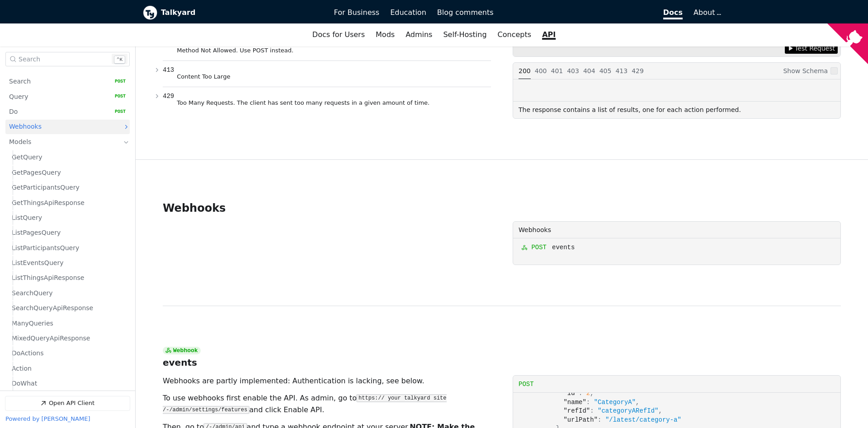  Describe the element at coordinates (68, 218) in the screenshot. I see `a: ListQuery` at that location.